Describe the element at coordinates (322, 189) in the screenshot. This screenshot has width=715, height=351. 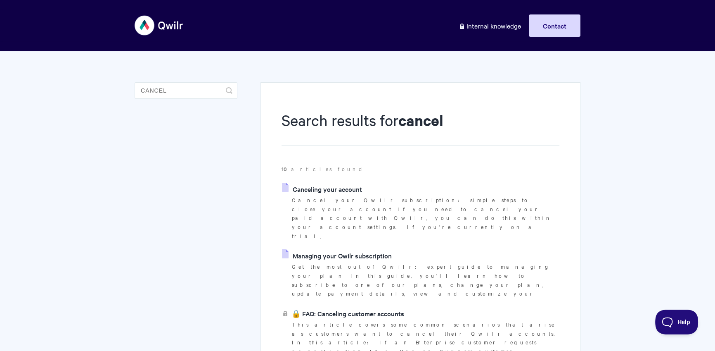
I see `a: Canceling your account` at that location.